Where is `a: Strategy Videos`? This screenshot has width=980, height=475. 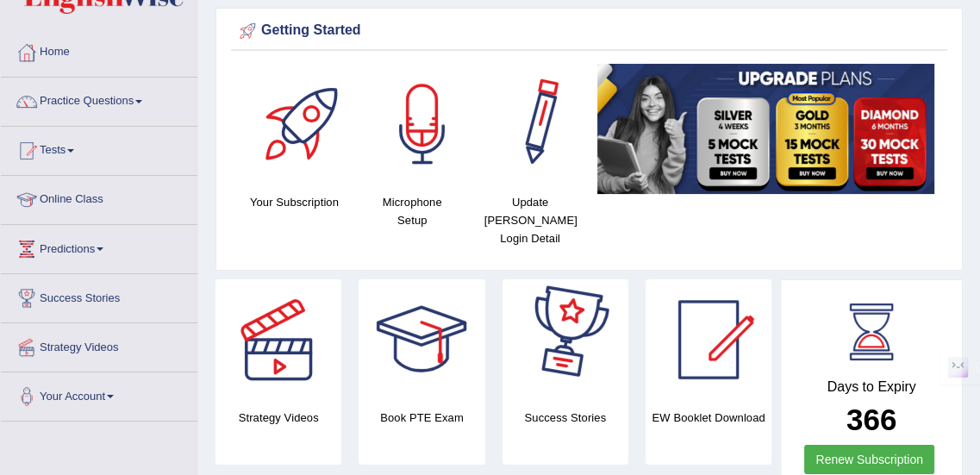 a: Strategy Videos is located at coordinates (99, 345).